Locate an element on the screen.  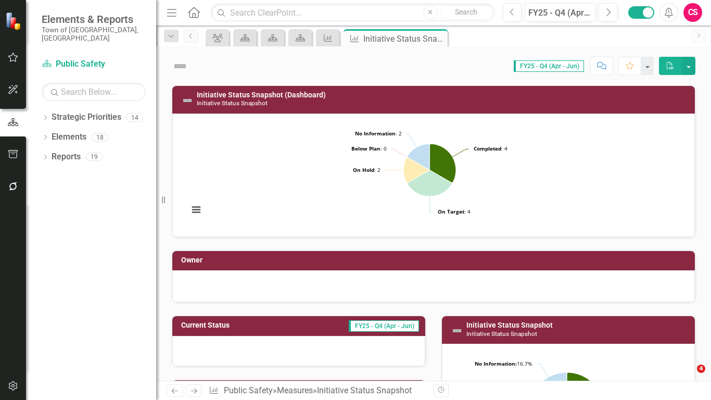
button: CS is located at coordinates (693, 12).